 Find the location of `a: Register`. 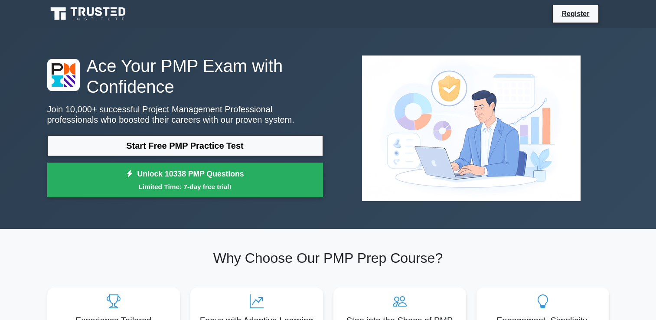

a: Register is located at coordinates (575, 13).